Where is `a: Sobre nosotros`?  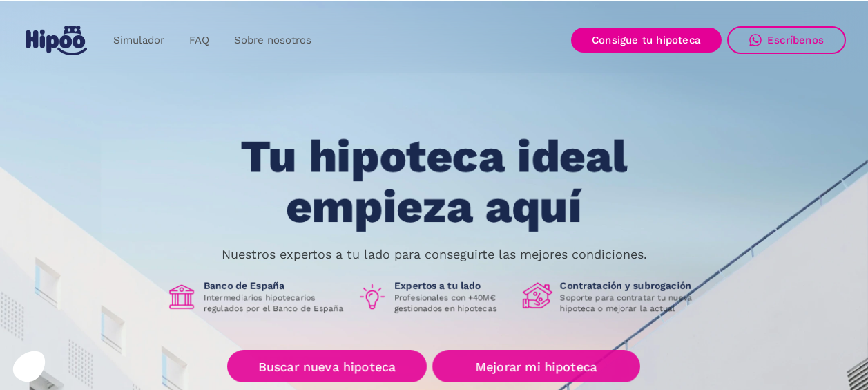
a: Sobre nosotros is located at coordinates (273, 40).